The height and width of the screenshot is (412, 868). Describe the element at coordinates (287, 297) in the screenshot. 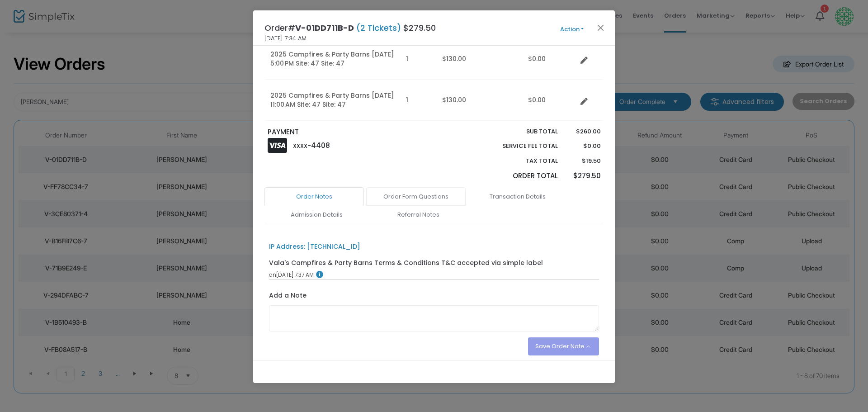

I see `label: Add a Note` at that location.